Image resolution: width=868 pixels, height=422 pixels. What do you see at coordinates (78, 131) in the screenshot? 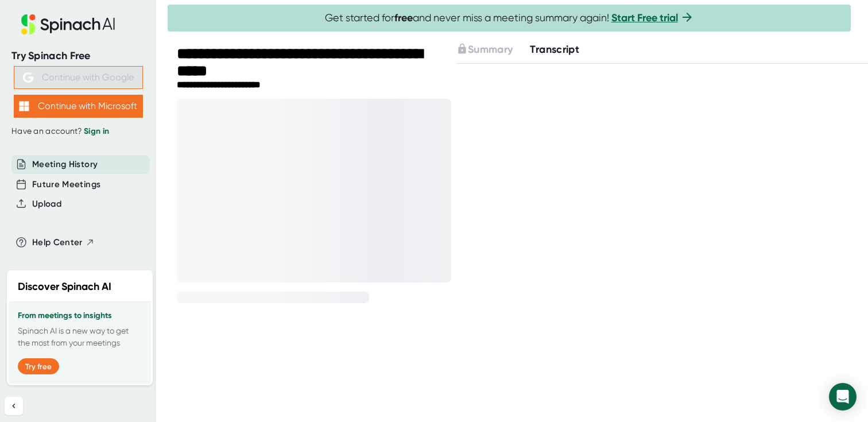
I see `div: Have an account?` at bounding box center [78, 131].